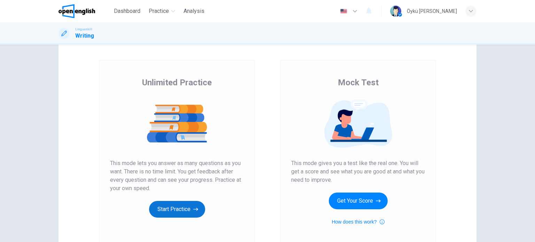 Image resolution: width=535 pixels, height=242 pixels. Describe the element at coordinates (127, 11) in the screenshot. I see `a: Dashboard` at that location.